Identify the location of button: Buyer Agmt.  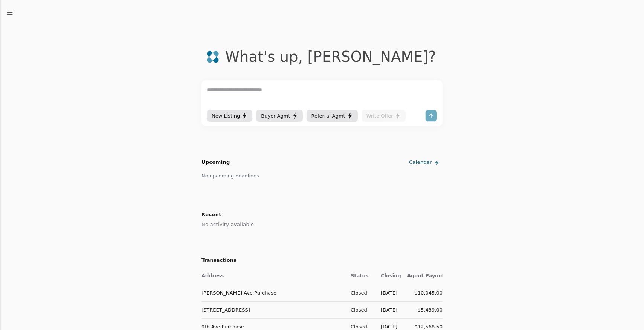
(279, 116).